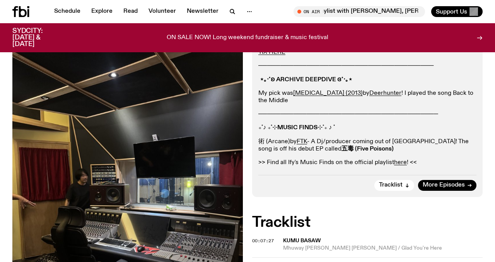 This screenshot has height=262, width=495. Describe the element at coordinates (274, 141) in the screenshot. I see `a: 術 (Arcane)` at that location.